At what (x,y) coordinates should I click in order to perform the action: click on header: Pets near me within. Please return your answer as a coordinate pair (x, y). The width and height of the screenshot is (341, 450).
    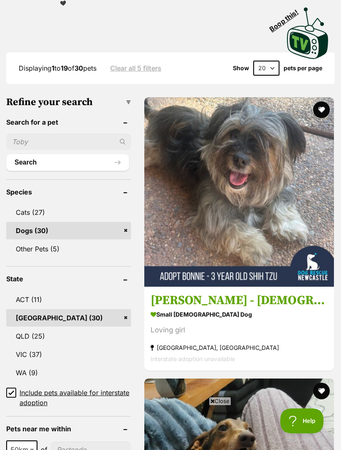
    Looking at the image, I should click on (69, 429).